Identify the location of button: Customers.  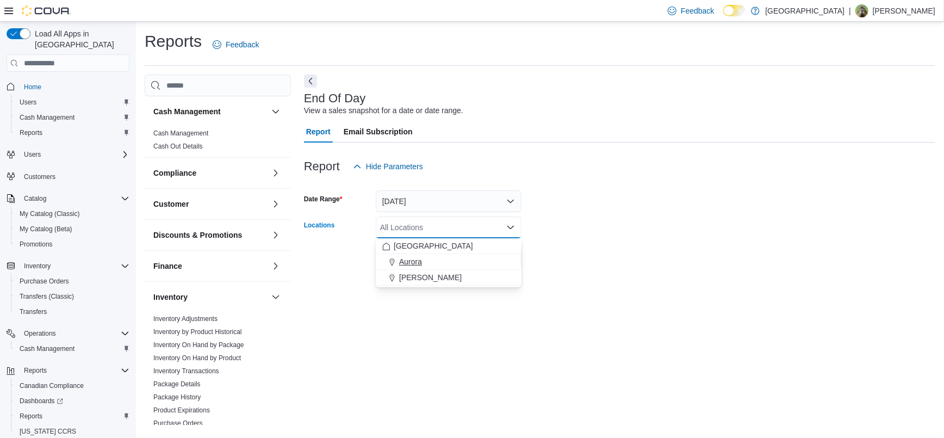
(68, 176).